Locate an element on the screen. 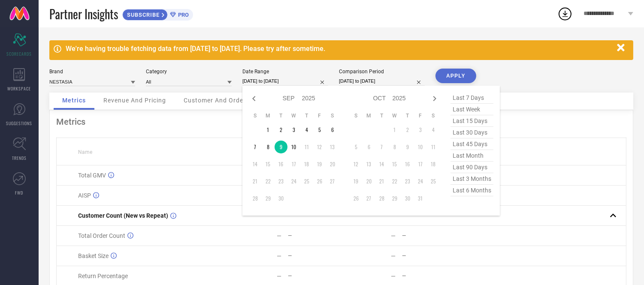 The image size is (644, 285). th: Wednesday is located at coordinates (294, 116).